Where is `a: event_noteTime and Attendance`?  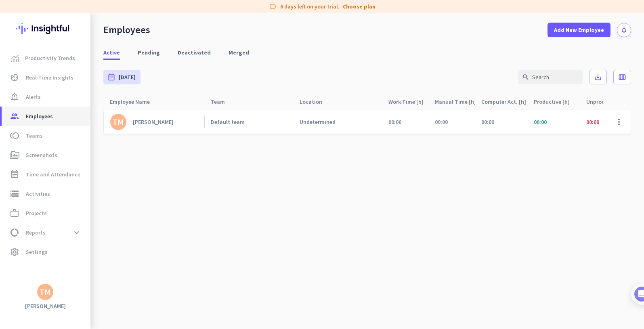
a: event_noteTime and Attendance is located at coordinates (46, 175).